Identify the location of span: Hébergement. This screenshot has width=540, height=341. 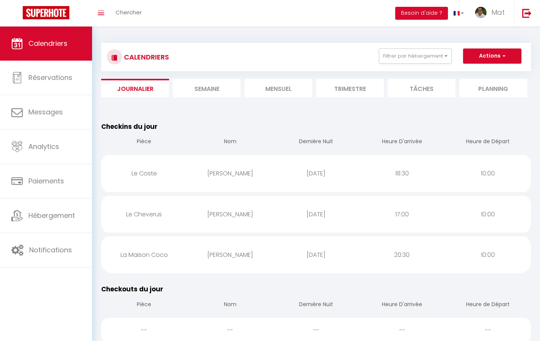
(52, 215).